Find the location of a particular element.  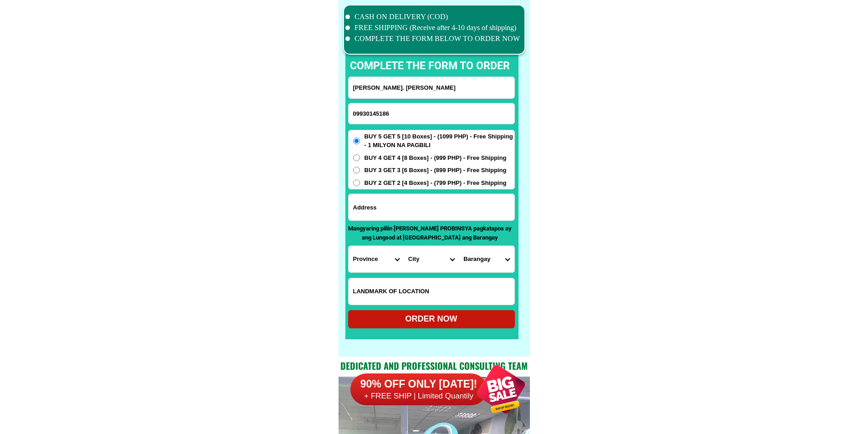

span: BUY 5 GET 5 [10 Boxes] - (1099 PHP) - Free Shipping - 1 MILYON NA PAGBILI is located at coordinates (440, 140).